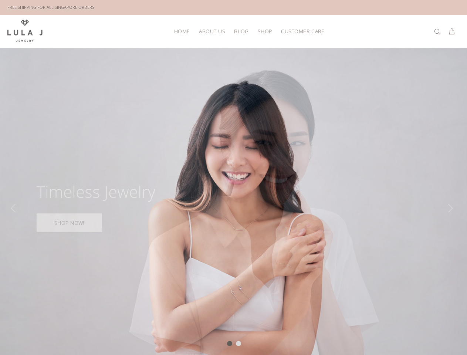  I want to click on a: HOME, so click(182, 31).